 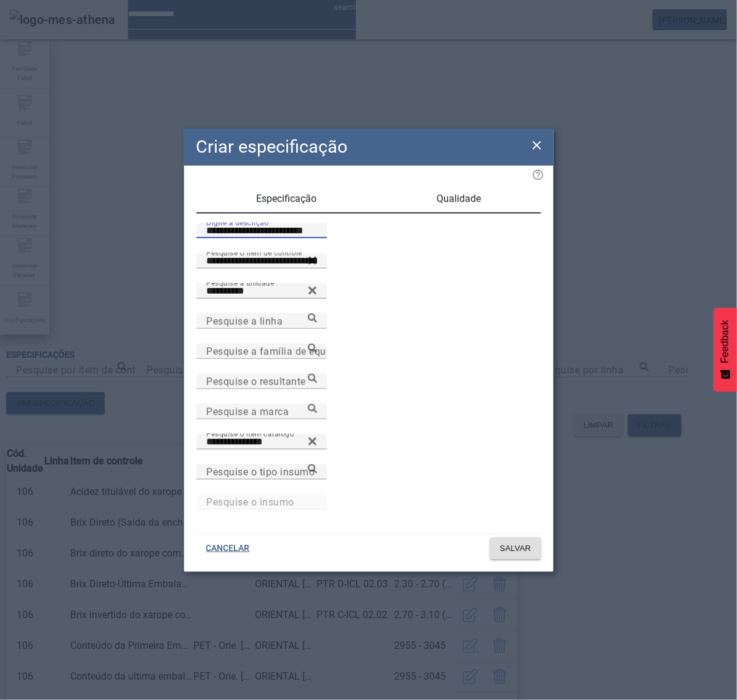 What do you see at coordinates (245, 320) in the screenshot?
I see `mat-label: Pesquise a linha` at bounding box center [245, 320].